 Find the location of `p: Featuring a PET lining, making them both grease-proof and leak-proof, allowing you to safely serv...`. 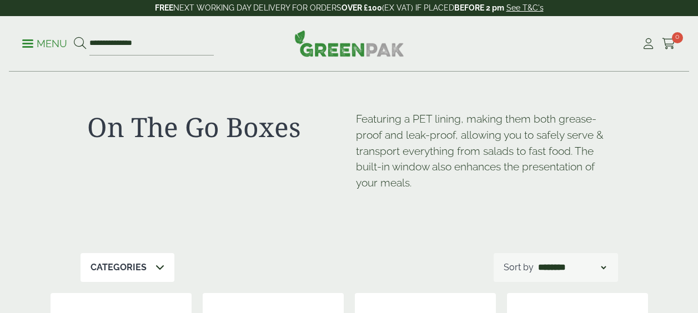

p: Featuring a PET lining, making them both grease-proof and leak-proof, allowing you to safely serv... is located at coordinates (484, 151).